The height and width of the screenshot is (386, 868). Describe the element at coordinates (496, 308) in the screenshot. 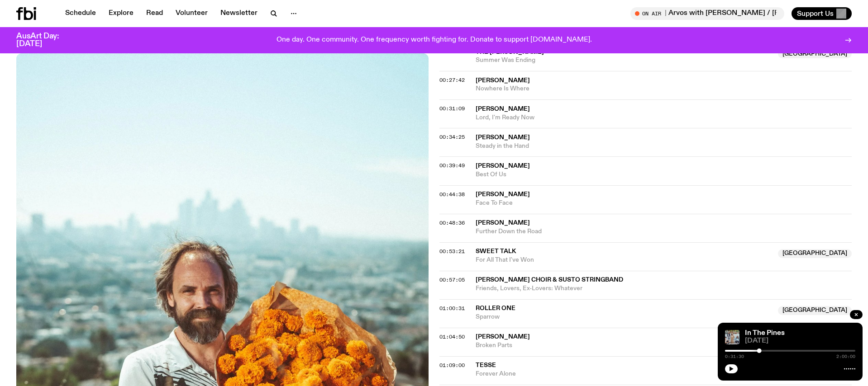

I see `span: Roller One` at that location.